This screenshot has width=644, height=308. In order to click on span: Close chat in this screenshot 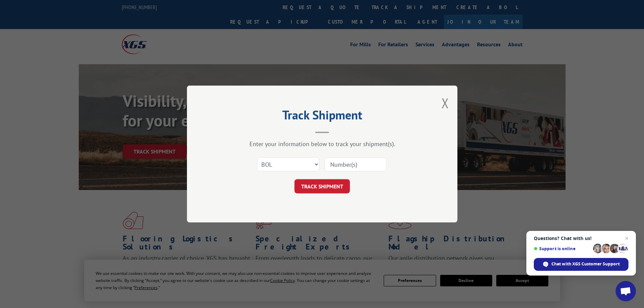, I will do `click(627, 239)`.